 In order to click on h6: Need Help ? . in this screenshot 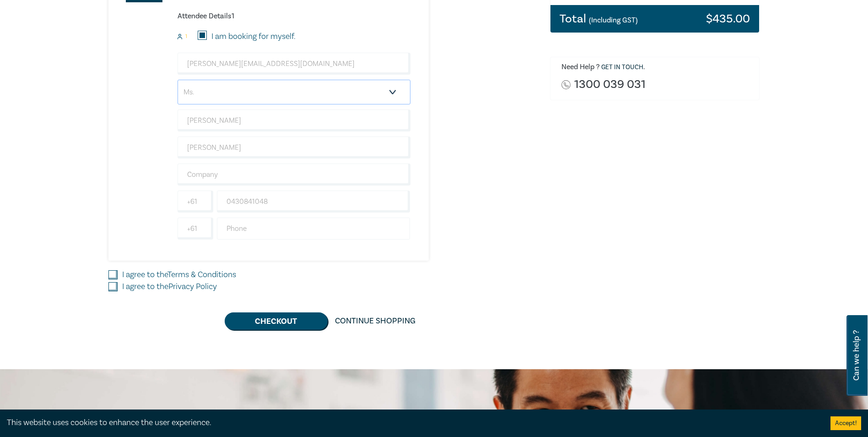, I will do `click(658, 67)`.